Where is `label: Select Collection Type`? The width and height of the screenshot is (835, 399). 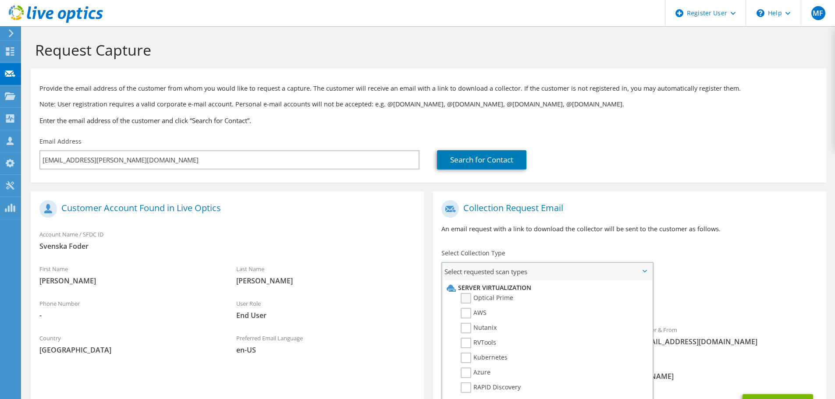 label: Select Collection Type is located at coordinates (473, 253).